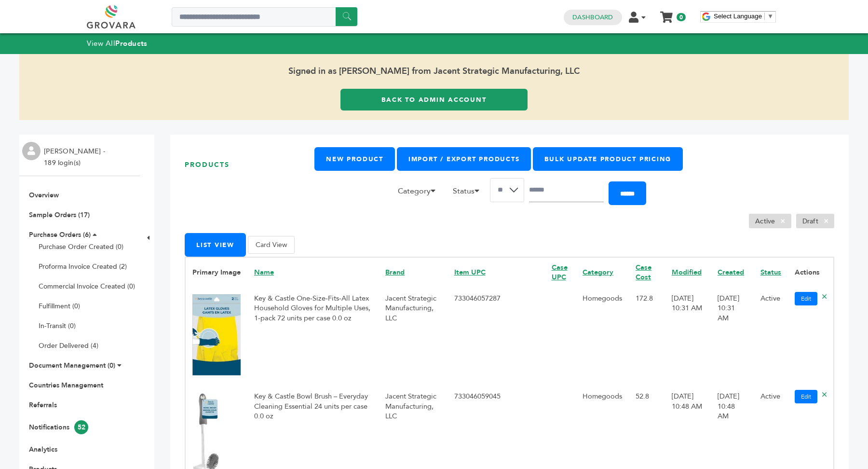  What do you see at coordinates (60, 235) in the screenshot?
I see `a: Purchase Orders (6)` at bounding box center [60, 235].